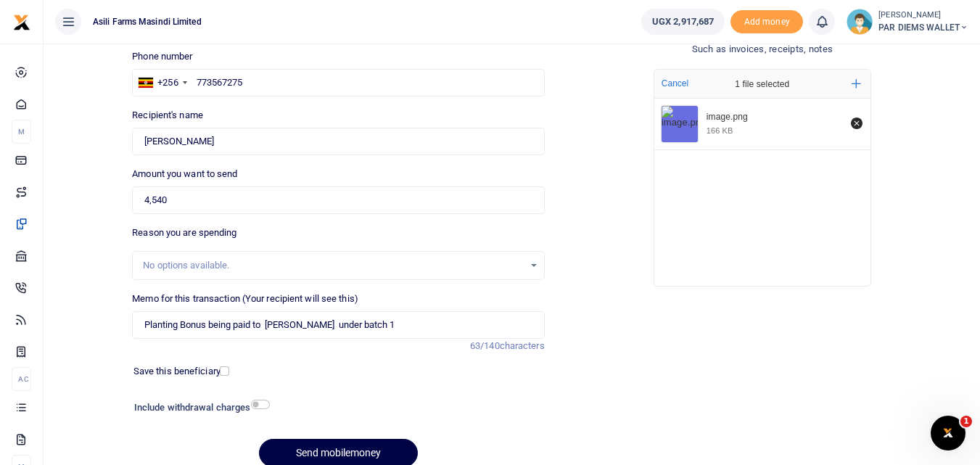 This screenshot has width=980, height=465. I want to click on a: logo-small logo-large logo-large, so click(22, 21).